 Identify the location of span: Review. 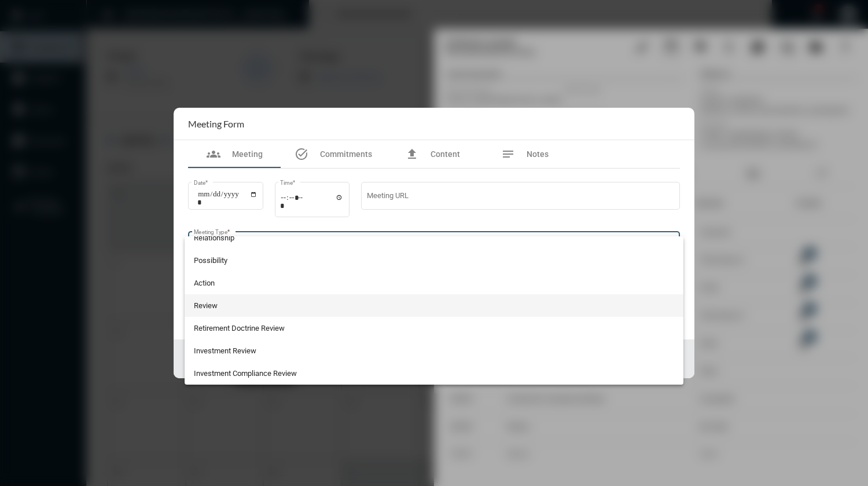
(434, 305).